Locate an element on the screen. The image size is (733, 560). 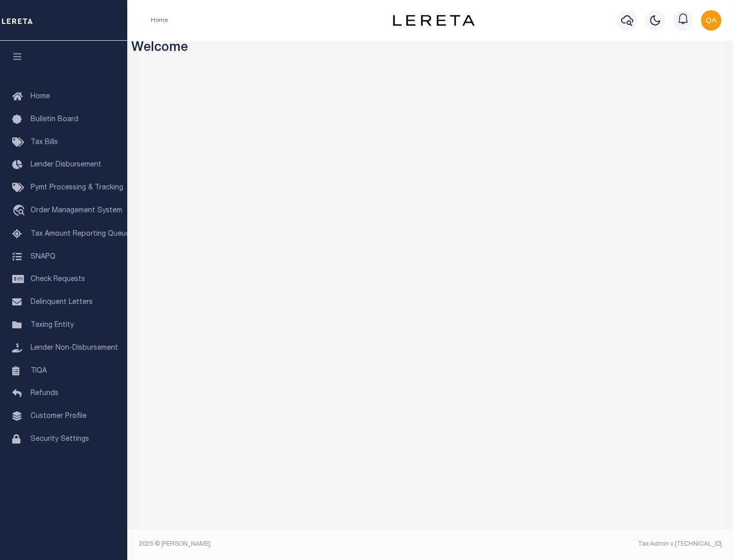
span: Order Management System is located at coordinates (76, 211).